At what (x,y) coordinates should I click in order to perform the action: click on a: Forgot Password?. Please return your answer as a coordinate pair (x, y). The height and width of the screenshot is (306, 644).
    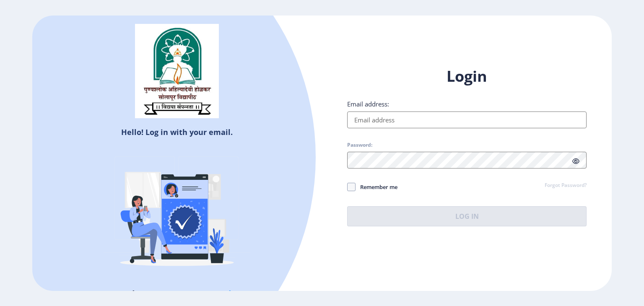
    Looking at the image, I should click on (566, 186).